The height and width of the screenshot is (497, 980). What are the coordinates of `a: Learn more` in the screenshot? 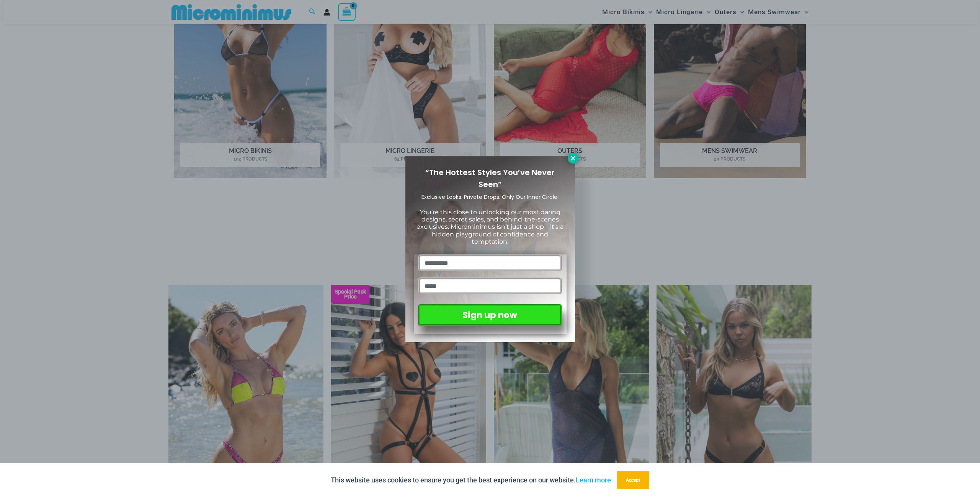 It's located at (594, 479).